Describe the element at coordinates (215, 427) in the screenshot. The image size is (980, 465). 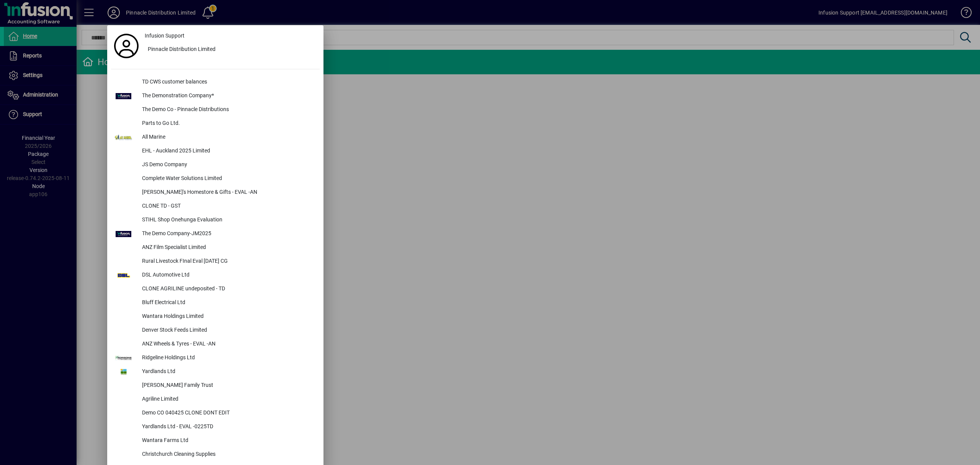
I see `button: Yardlands Ltd - EVAL -0225TD` at that location.